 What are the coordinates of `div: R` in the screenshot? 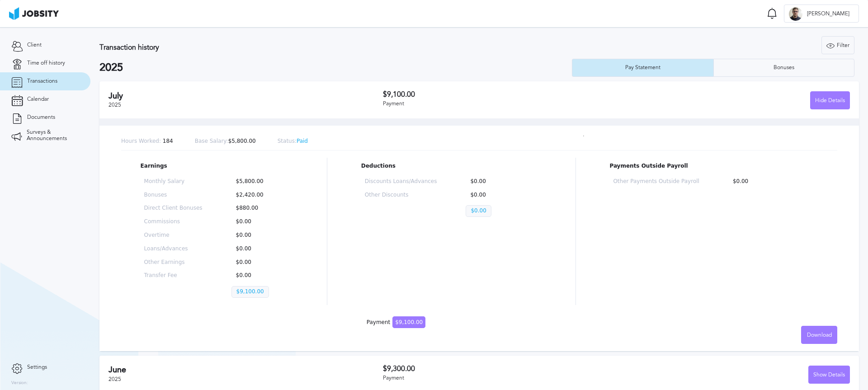 It's located at (796, 14).